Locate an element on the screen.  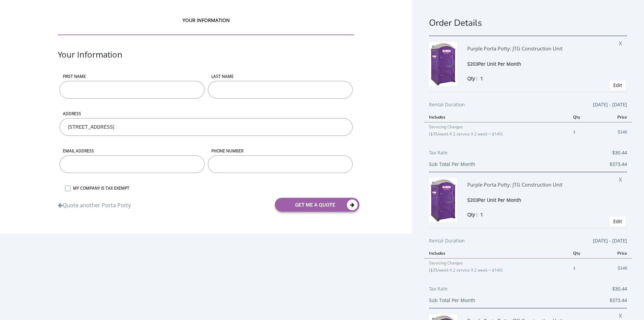
label: phone number is located at coordinates (280, 150).